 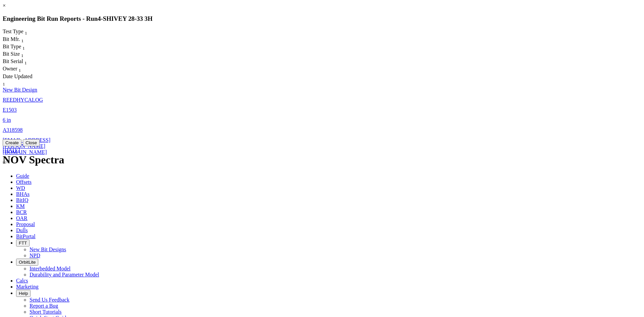 I want to click on a: E1503, so click(x=10, y=110).